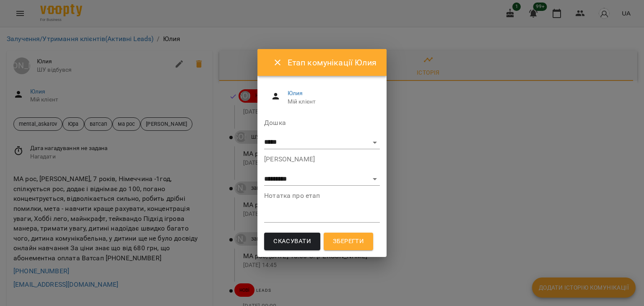 This screenshot has width=644, height=306. I want to click on button: Close, so click(278, 62).